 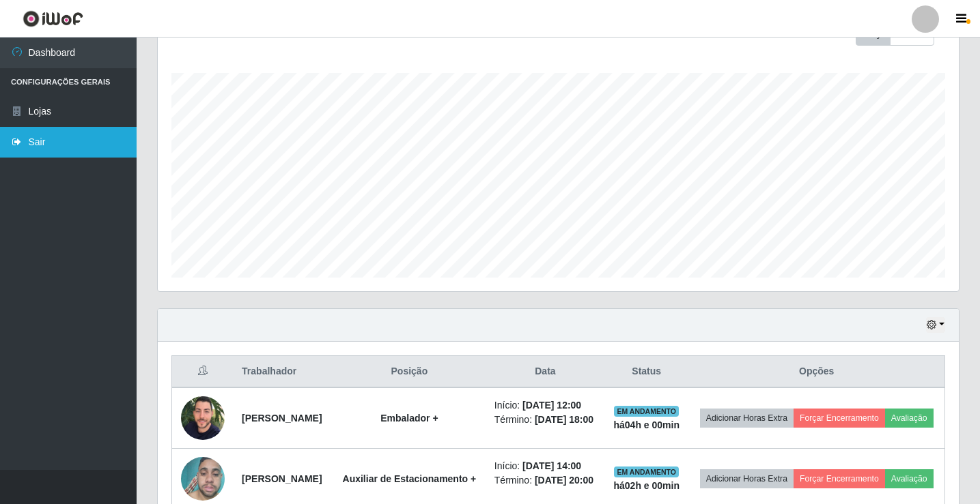 What do you see at coordinates (646, 425) in the screenshot?
I see `strong: há 04 h e 00 min` at bounding box center [646, 425].